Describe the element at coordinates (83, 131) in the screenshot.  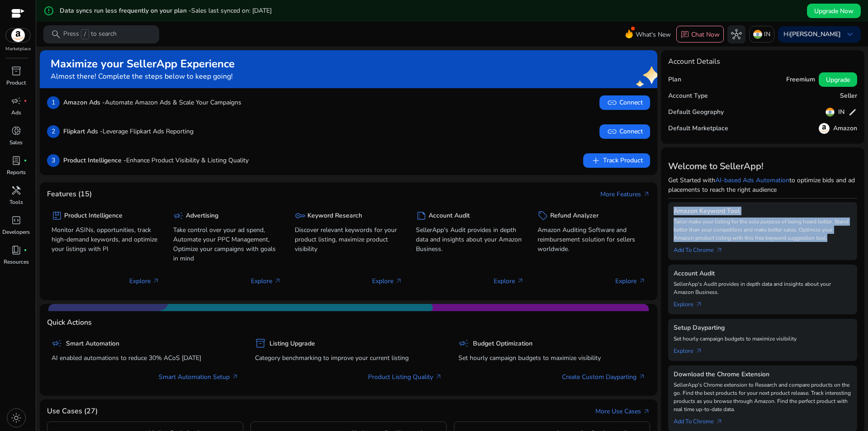
I see `b: Flipkart Ads -` at that location.